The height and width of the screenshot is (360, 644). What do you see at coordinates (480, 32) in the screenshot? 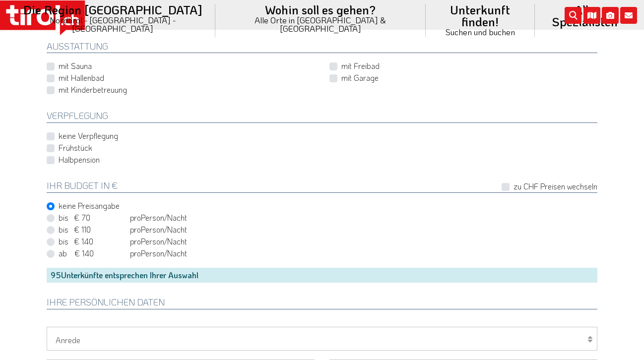
I see `small: Suchen und buchen` at bounding box center [480, 32].